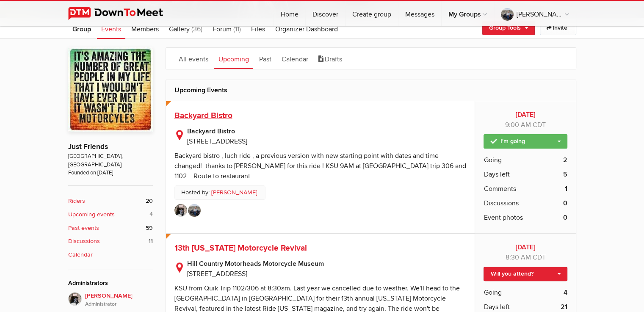 Image resolution: width=644 pixels, height=312 pixels. Describe the element at coordinates (258, 29) in the screenshot. I see `span: Files` at that location.